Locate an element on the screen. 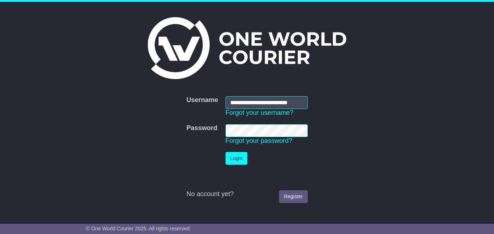 Image resolution: width=494 pixels, height=234 pixels. span: © One World Courier 2025. All rights reserved. is located at coordinates (138, 228).